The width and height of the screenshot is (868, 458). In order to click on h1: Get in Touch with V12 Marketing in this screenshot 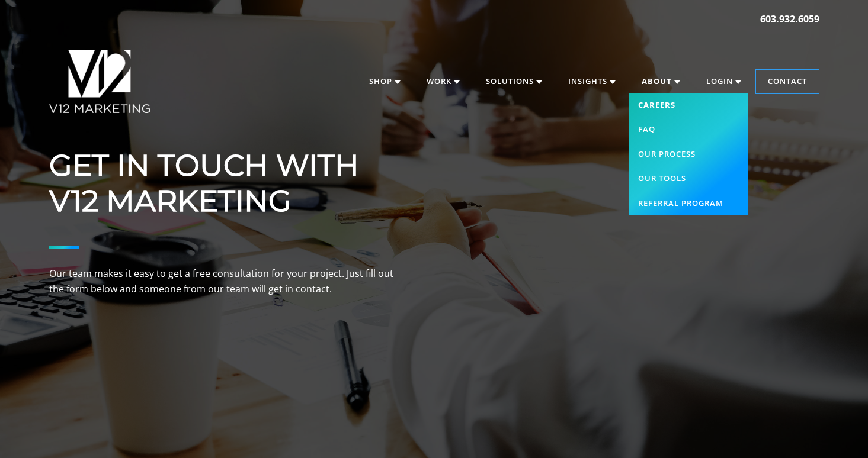, I will do `click(227, 183)`.